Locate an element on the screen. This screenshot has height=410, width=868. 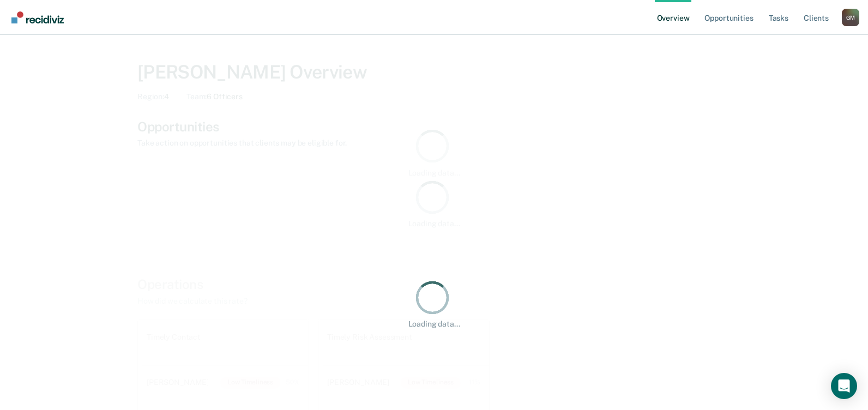
a: How did we calculate this rate? is located at coordinates (193, 301).